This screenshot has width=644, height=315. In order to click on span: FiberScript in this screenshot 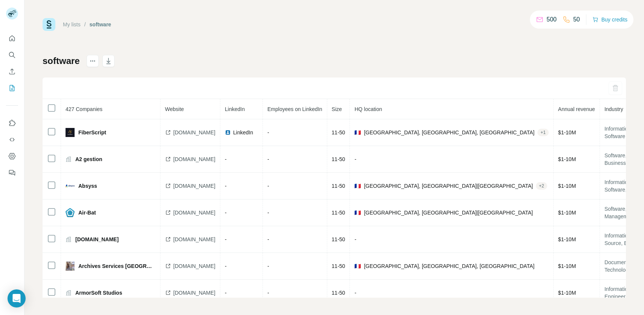, I will do `click(92, 132)`.